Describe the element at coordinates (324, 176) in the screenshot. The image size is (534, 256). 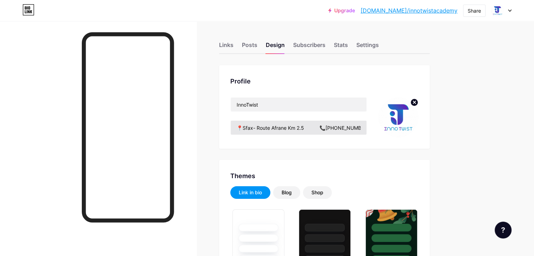
I see `div: Themes` at that location.